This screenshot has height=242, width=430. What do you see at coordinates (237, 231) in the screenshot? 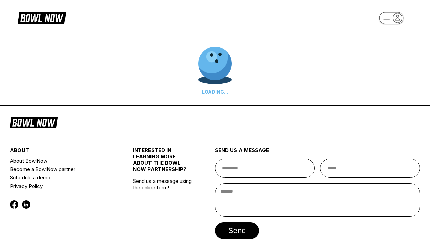
I see `button: send` at bounding box center [237, 231].